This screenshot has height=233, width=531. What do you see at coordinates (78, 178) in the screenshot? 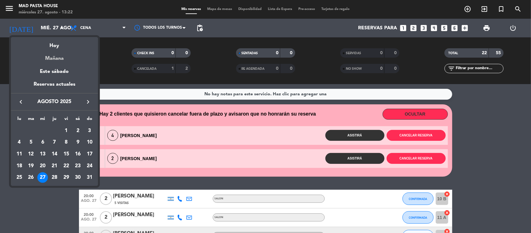
I see `td: 30 de agosto de 2025` at bounding box center [78, 178].